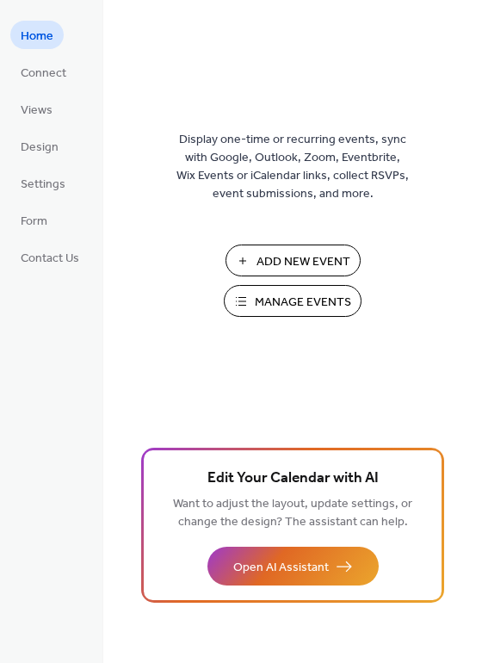 This screenshot has height=663, width=482. Describe the element at coordinates (50, 257) in the screenshot. I see `a: Contact Us` at that location.